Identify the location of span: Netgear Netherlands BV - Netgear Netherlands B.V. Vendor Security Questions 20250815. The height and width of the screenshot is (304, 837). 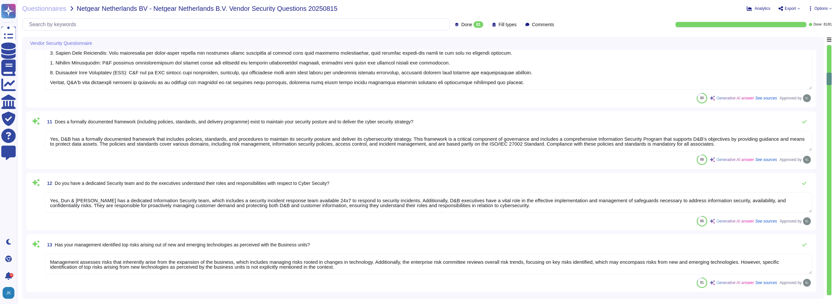
(207, 9).